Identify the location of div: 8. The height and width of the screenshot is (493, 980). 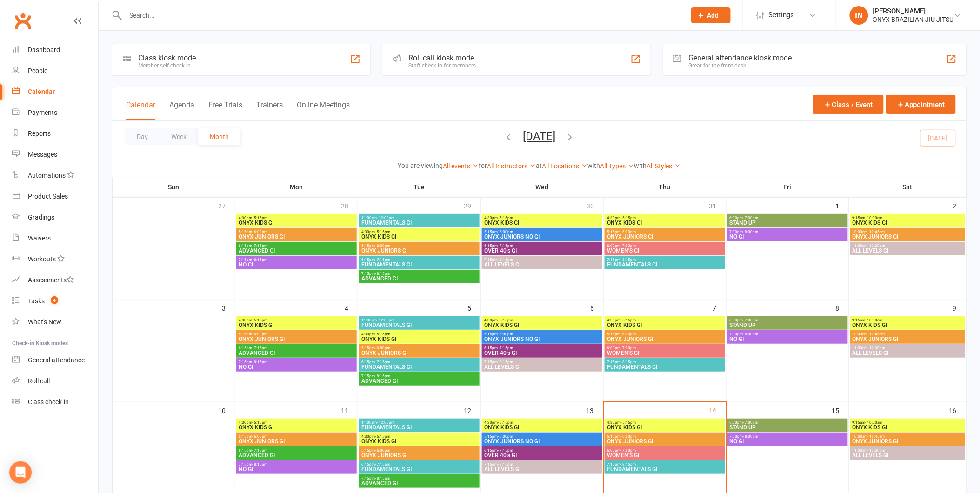
(842, 307).